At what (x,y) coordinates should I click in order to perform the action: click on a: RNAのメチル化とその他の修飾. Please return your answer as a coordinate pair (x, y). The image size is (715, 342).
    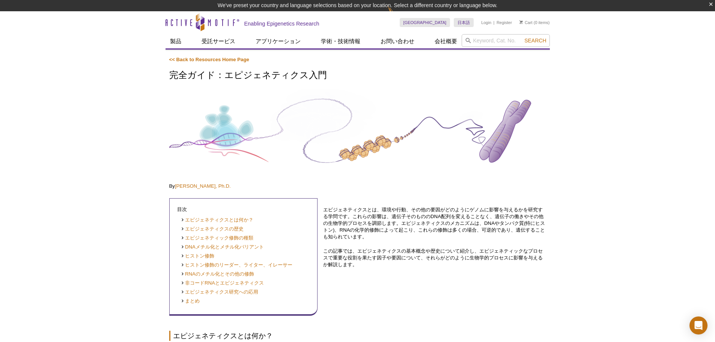
    Looking at the image, I should click on (217, 274).